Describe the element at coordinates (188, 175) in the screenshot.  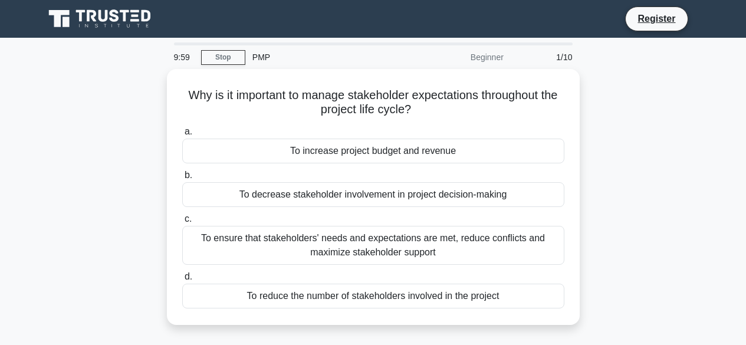
I see `span: b.` at that location.